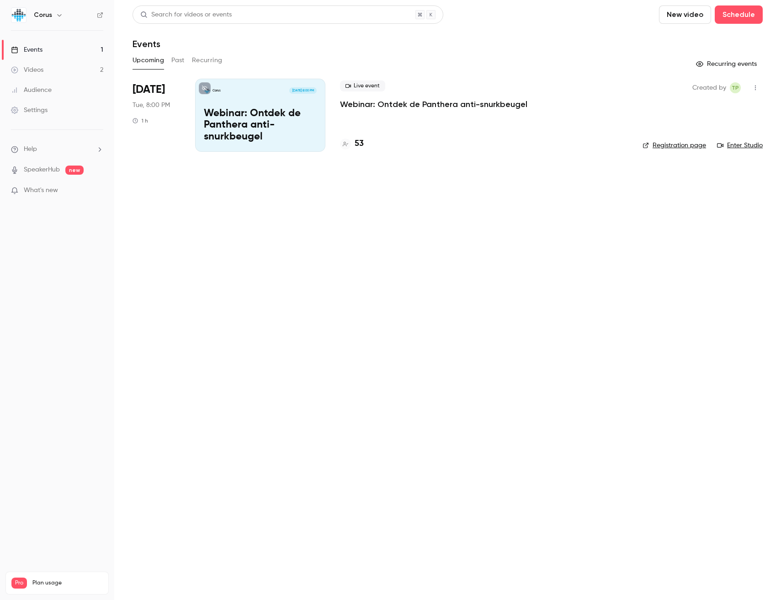 The width and height of the screenshot is (781, 600). Describe the element at coordinates (148, 60) in the screenshot. I see `button: Upcoming` at that location.